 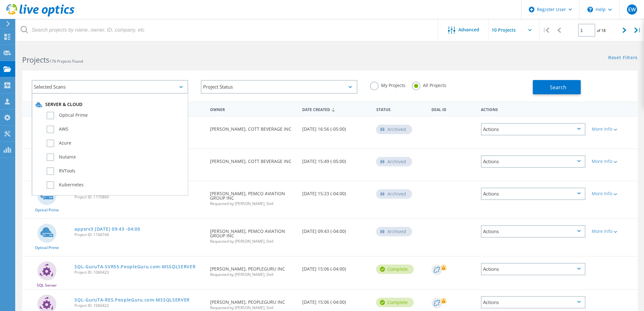 I want to click on span: Advanced, so click(x=469, y=30).